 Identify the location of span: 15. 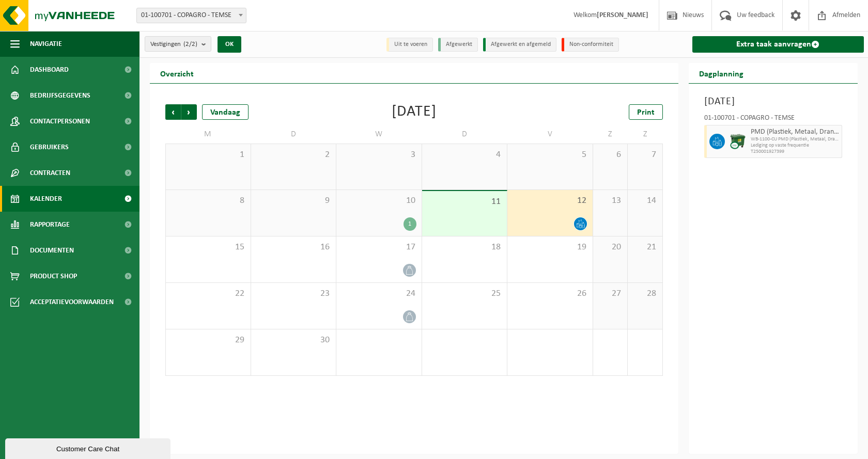
(209, 247).